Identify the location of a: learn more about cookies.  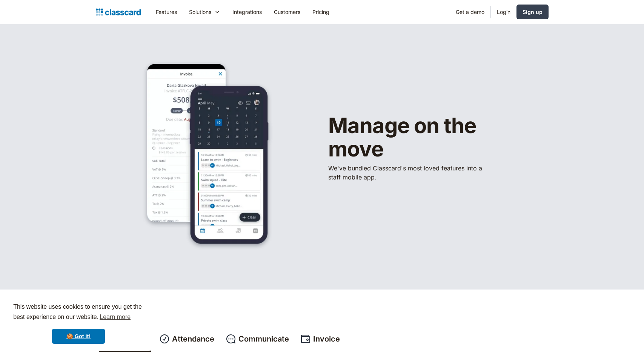
(115, 317).